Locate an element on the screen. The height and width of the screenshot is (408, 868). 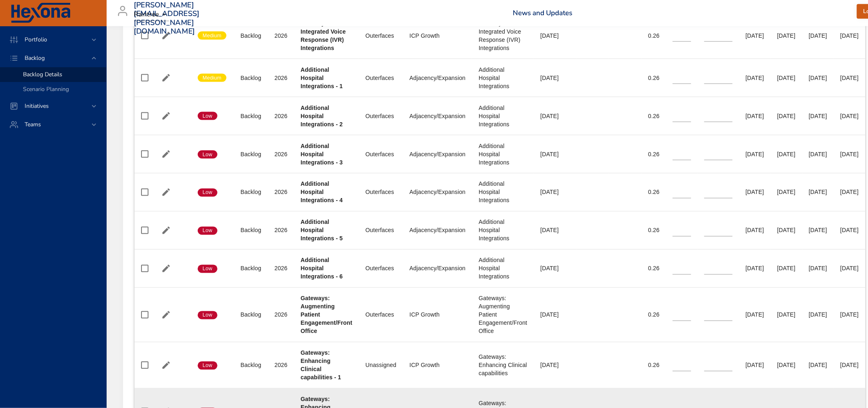
div: Gateways: Augmenting Patient Engagement/Front Office is located at coordinates (503, 315).